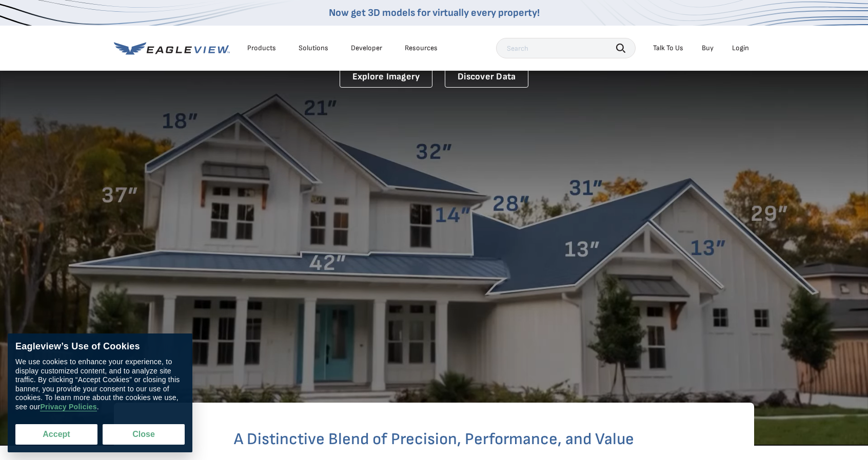 This screenshot has height=460, width=868. I want to click on div: Talk To Us, so click(667, 48).